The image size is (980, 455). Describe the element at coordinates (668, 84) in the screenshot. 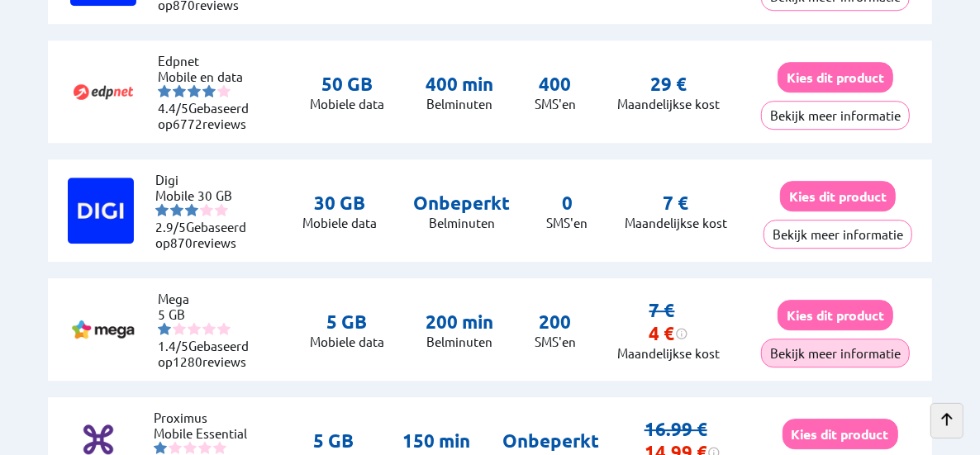

I see `p: 29 €` at that location.